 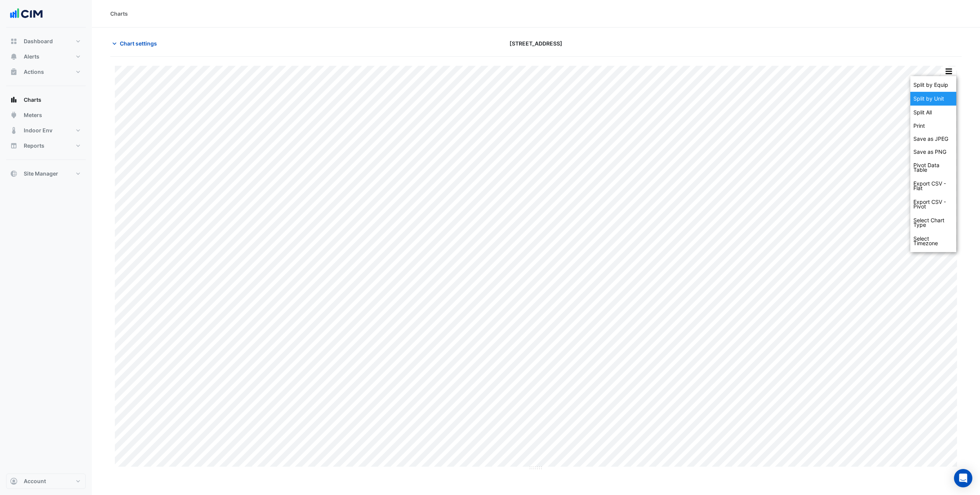 What do you see at coordinates (46, 57) in the screenshot?
I see `button: Alerts` at bounding box center [46, 57].